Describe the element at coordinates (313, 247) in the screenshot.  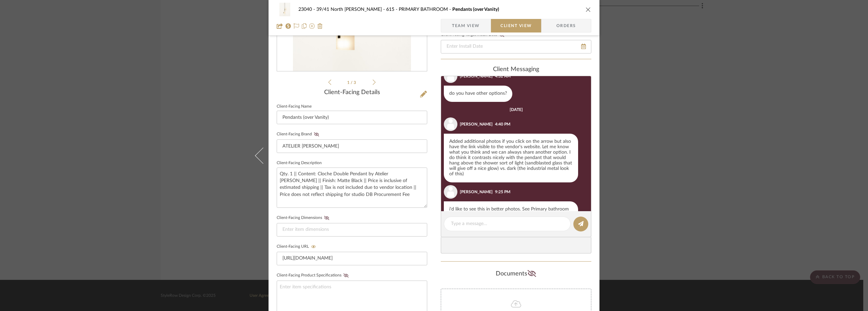
I see `button: Client-Facing URL` at that location.